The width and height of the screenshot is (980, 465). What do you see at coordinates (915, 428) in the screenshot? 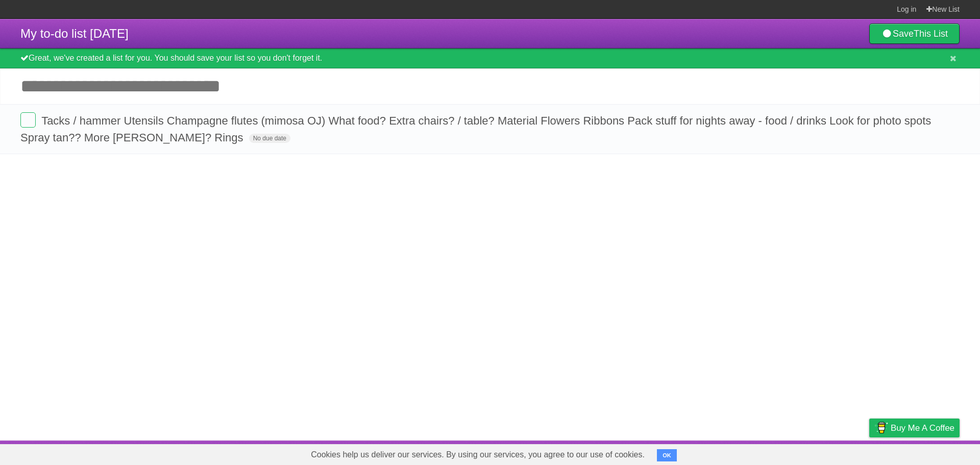
I see `a: Buy me a coffee` at bounding box center [915, 428].